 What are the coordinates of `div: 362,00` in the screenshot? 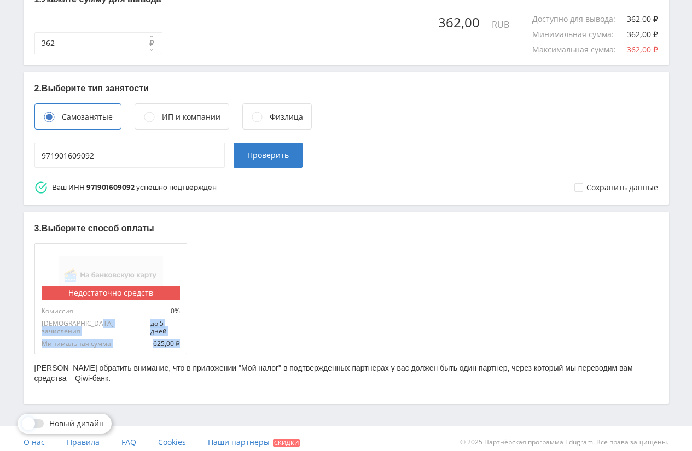 It's located at (464, 22).